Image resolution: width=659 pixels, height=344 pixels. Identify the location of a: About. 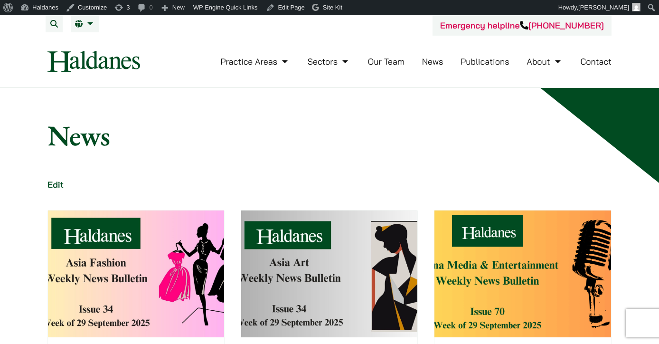
(545, 61).